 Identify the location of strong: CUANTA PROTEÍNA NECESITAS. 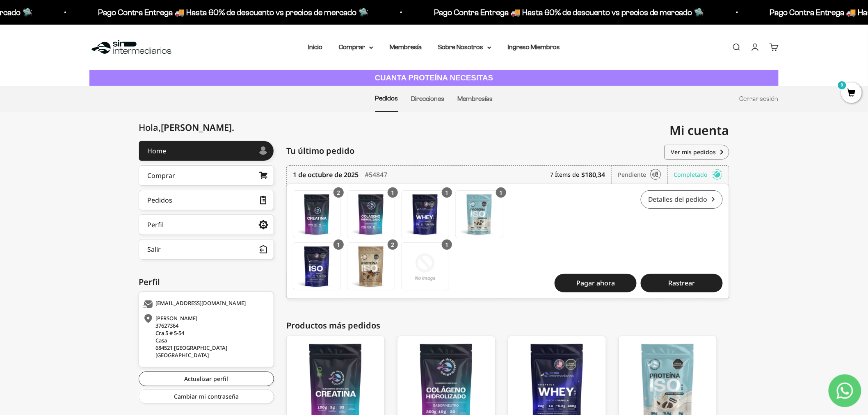
(434, 77).